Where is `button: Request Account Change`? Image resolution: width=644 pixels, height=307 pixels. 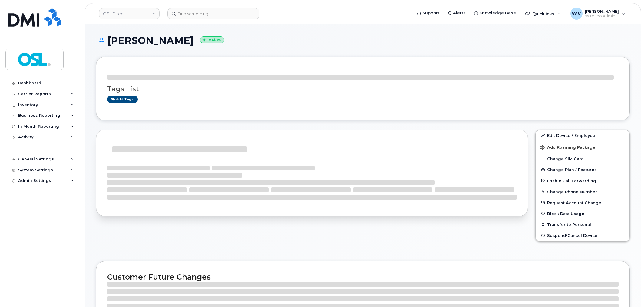 button: Request Account Change is located at coordinates (583, 203).